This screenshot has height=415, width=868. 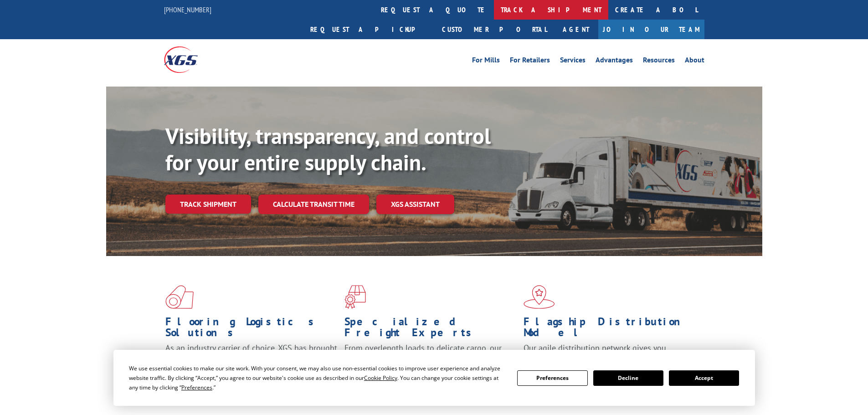 I want to click on a: About, so click(x=694, y=61).